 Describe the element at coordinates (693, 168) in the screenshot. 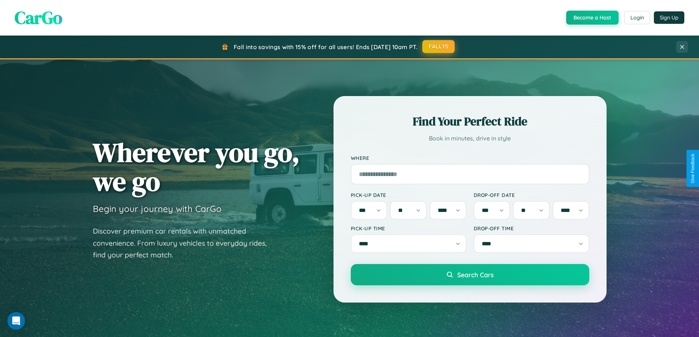

I see `div: Give Feedback` at that location.